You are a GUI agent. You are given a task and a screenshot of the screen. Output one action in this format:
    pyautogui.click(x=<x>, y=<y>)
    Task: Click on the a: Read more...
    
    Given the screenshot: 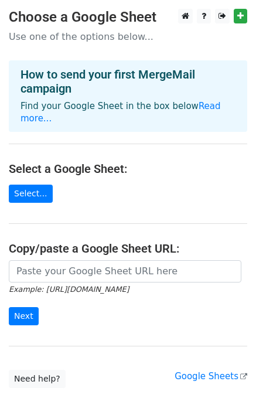 What is the action you would take?
    pyautogui.click(x=121, y=112)
    